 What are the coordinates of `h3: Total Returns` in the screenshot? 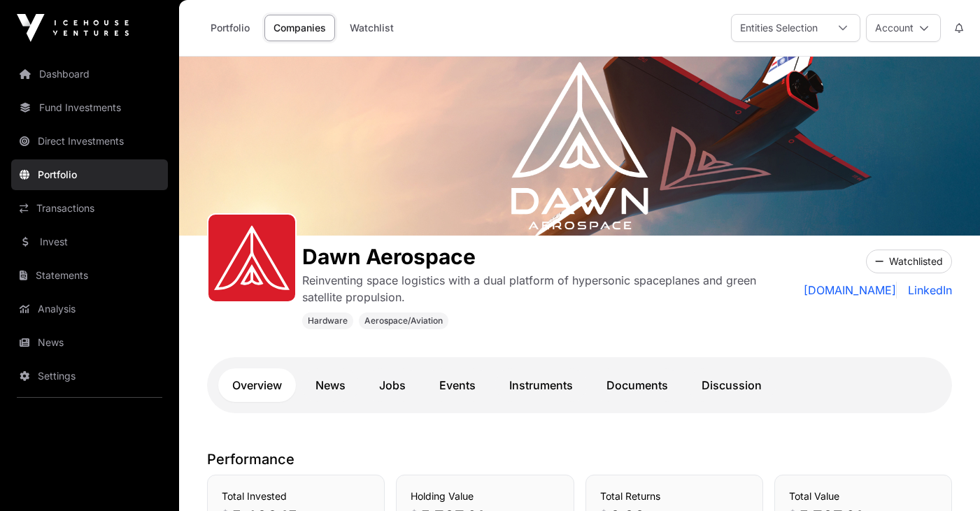 It's located at (675, 497).